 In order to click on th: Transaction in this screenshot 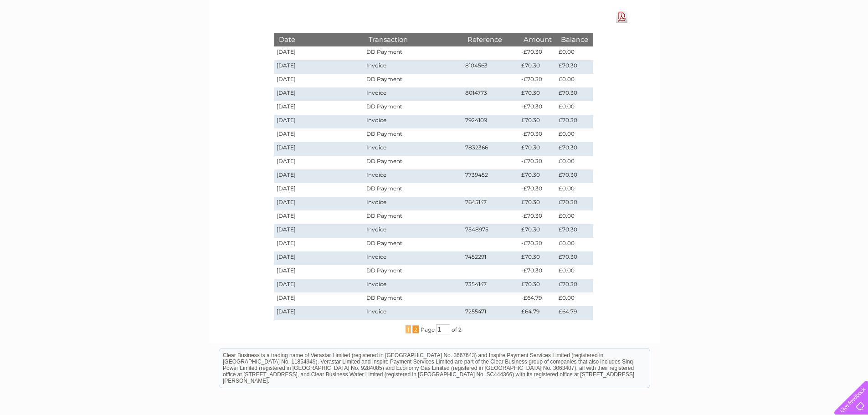, I will do `click(413, 40)`.